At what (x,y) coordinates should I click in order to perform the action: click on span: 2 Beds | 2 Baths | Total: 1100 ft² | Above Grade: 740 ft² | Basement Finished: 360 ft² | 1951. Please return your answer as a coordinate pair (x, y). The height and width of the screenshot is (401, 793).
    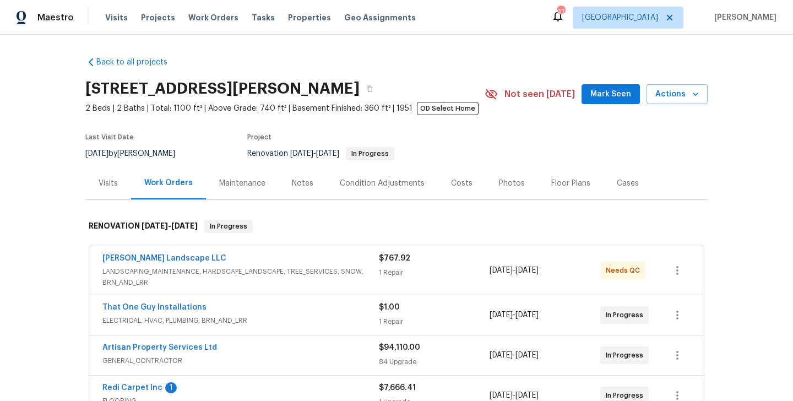
    Looking at the image, I should click on (285, 109).